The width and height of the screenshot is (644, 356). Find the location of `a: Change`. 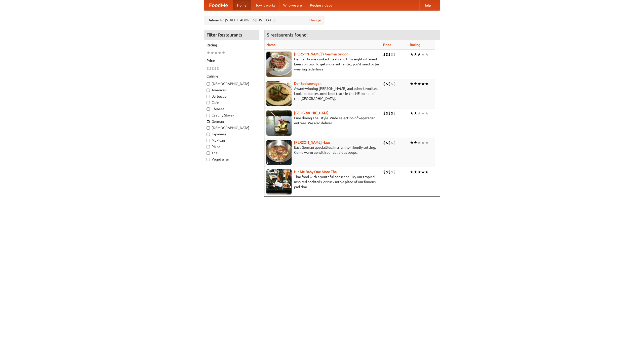

a: Change is located at coordinates (315, 20).